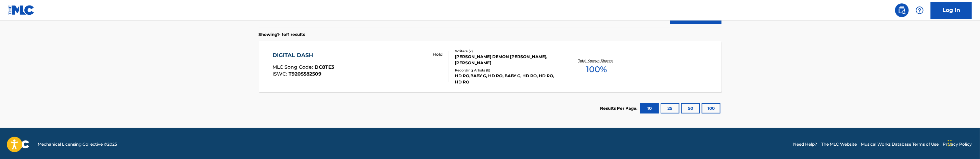  Describe the element at coordinates (438, 54) in the screenshot. I see `p: Hold` at that location.